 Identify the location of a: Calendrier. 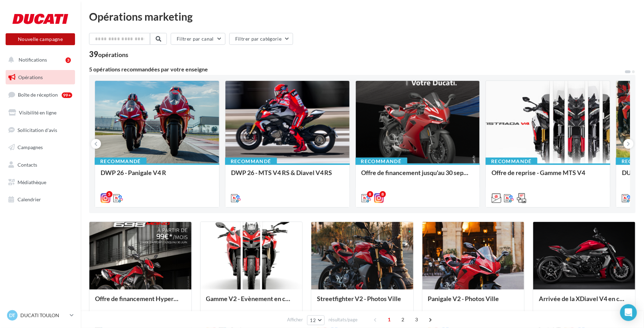
(40, 199).